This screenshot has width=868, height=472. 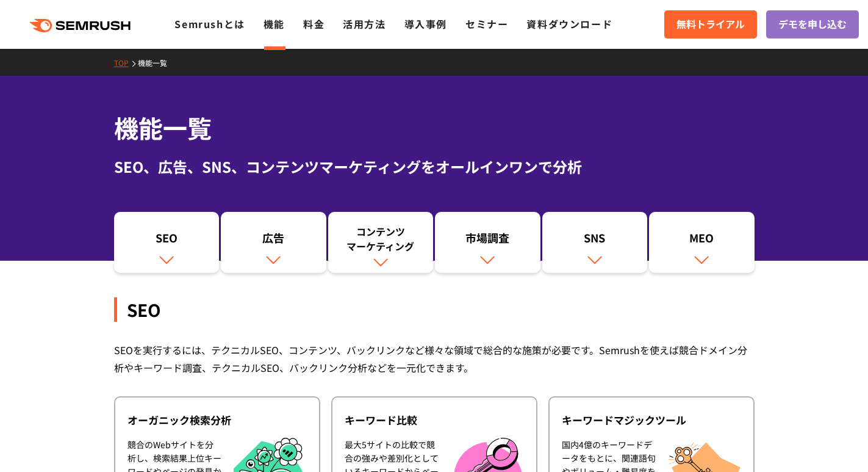 What do you see at coordinates (434, 420) in the screenshot?
I see `div: キーワード比較` at bounding box center [434, 420].